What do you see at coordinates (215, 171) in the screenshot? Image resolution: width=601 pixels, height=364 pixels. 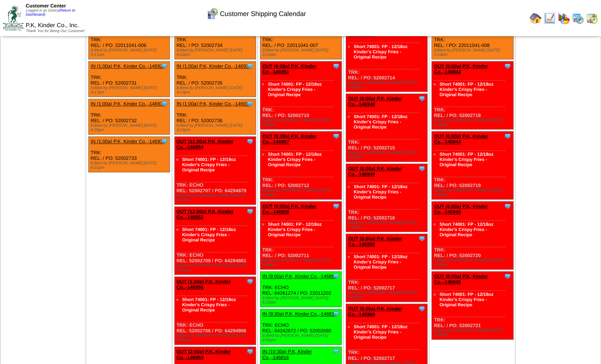 I see `div: TRK: ECHO REL: 52002707 / PO: 64294879` at bounding box center [215, 171].